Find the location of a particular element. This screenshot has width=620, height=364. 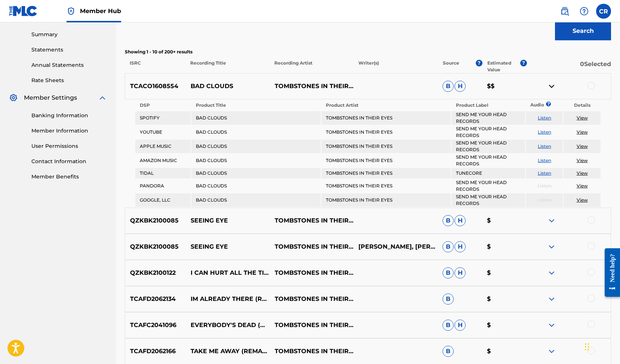

a: Member Benefits is located at coordinates (69, 176).